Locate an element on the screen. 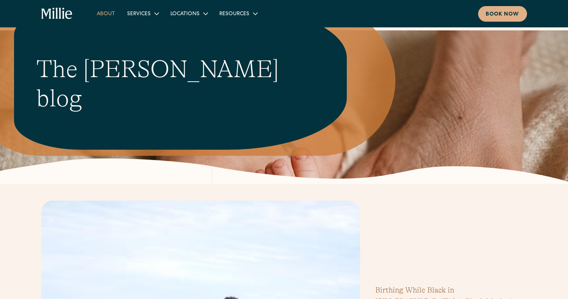 Image resolution: width=568 pixels, height=299 pixels. div: Book now is located at coordinates (503, 14).